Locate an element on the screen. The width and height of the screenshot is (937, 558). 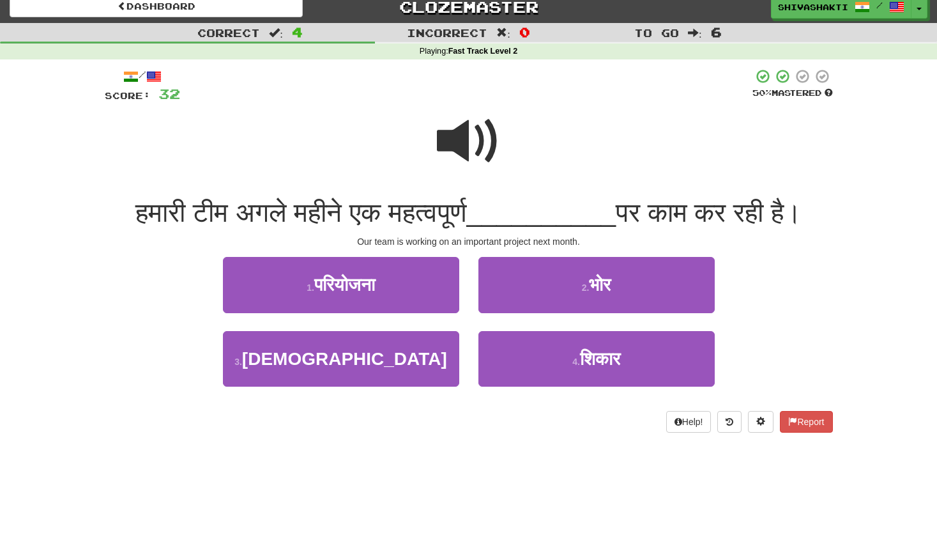
strong: Fast Track Level 2 is located at coordinates (483, 51).